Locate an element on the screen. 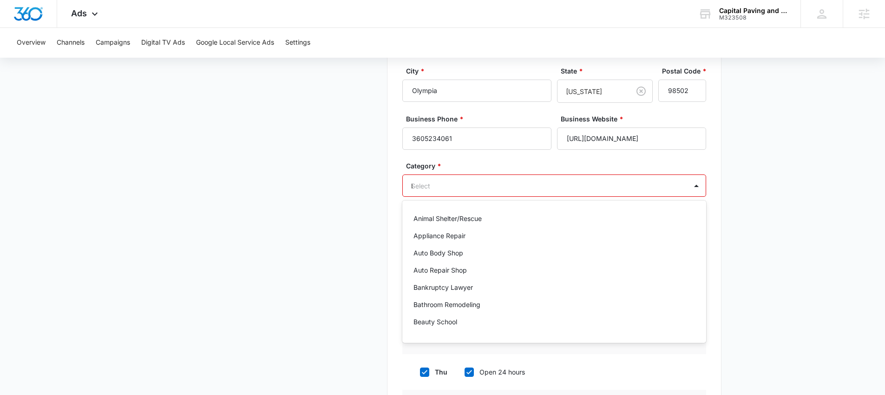 The width and height of the screenshot is (885, 395). div: account name is located at coordinates (753, 11).